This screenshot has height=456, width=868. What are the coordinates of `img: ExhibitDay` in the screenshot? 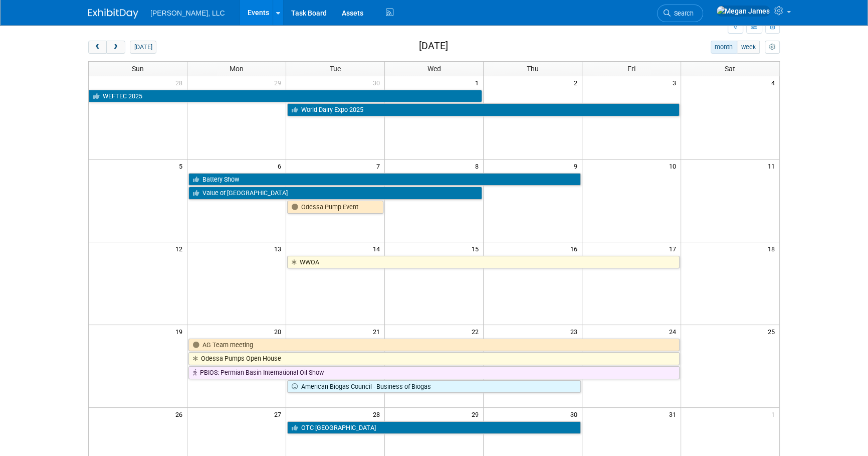 It's located at (113, 14).